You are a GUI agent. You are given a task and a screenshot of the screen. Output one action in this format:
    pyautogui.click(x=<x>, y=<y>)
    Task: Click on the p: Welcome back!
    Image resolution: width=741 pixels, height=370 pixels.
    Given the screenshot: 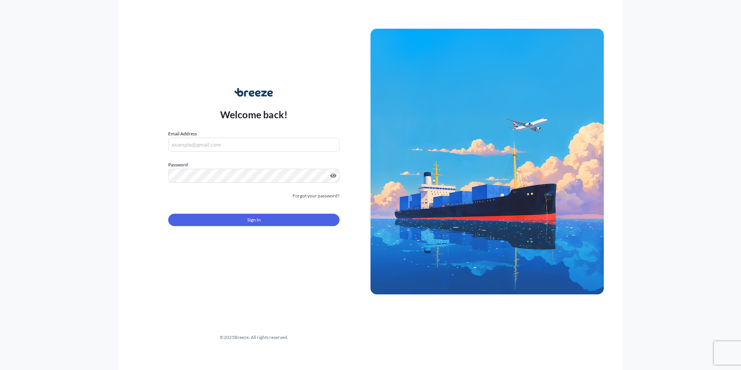 What is the action you would take?
    pyautogui.click(x=254, y=114)
    